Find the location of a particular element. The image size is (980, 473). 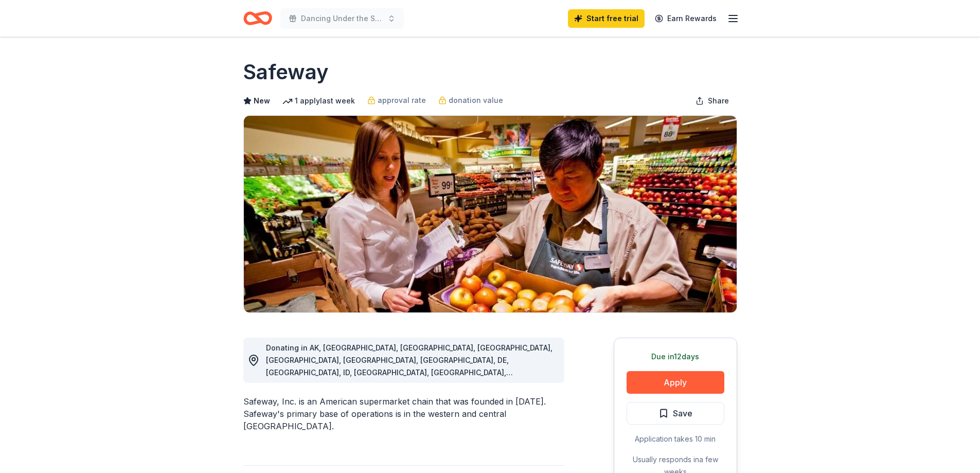

a: Earn Rewards is located at coordinates (686, 19).